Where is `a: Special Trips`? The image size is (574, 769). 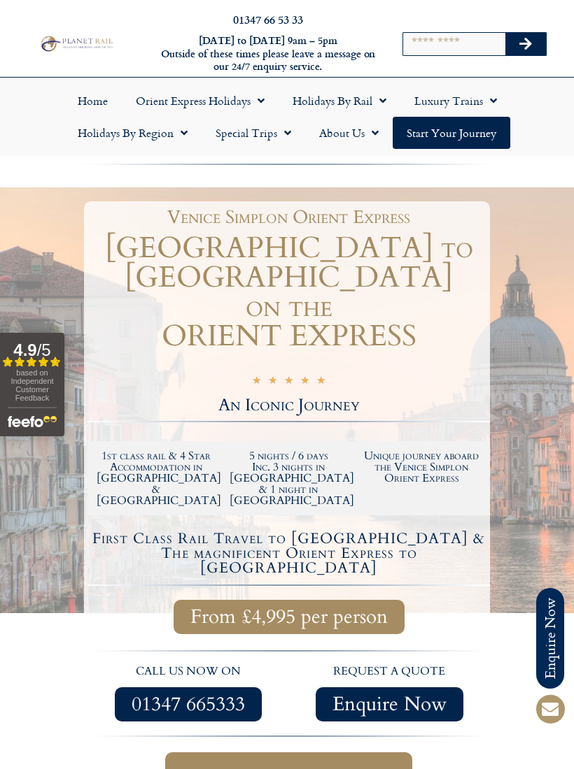 a: Special Trips is located at coordinates (253, 133).